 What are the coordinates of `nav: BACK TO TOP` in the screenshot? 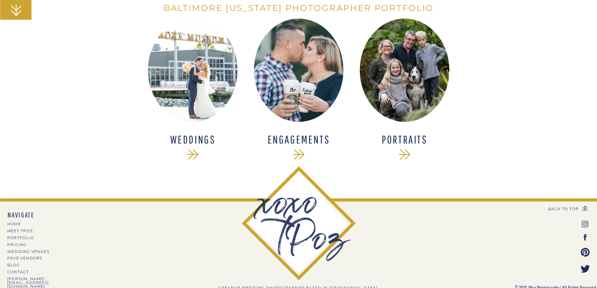 It's located at (559, 209).